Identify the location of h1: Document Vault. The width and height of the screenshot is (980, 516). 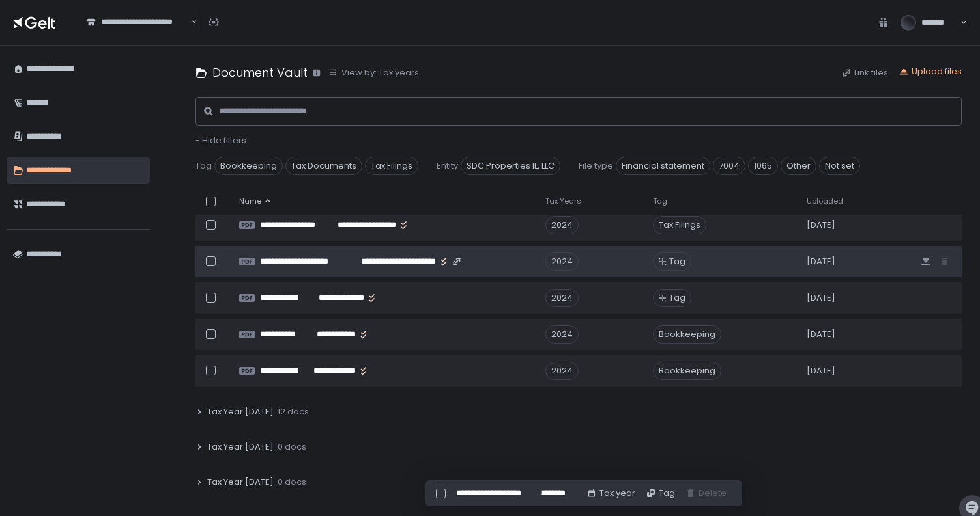
(260, 73).